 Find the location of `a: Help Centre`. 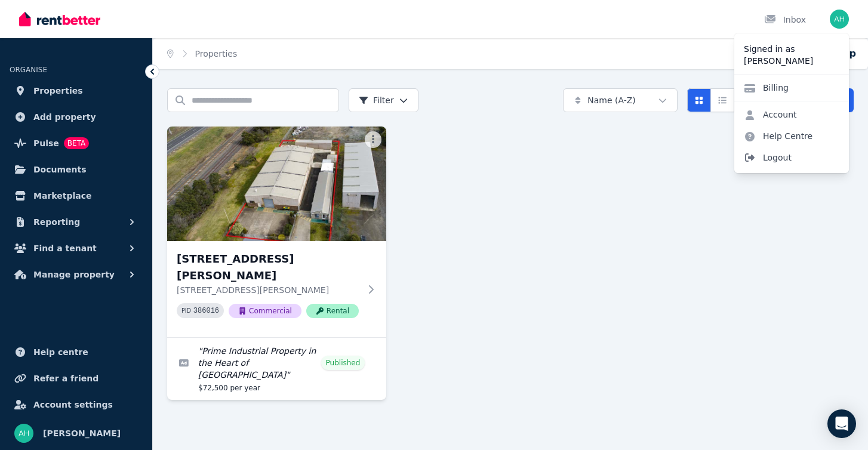

a: Help Centre is located at coordinates (778, 136).